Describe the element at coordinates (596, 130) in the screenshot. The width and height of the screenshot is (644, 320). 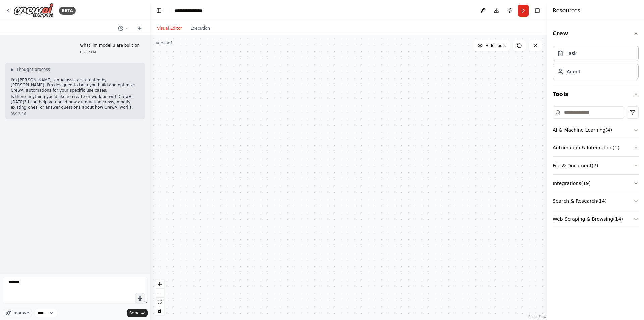
I see `button: AI & Machine Learning(4)` at that location.